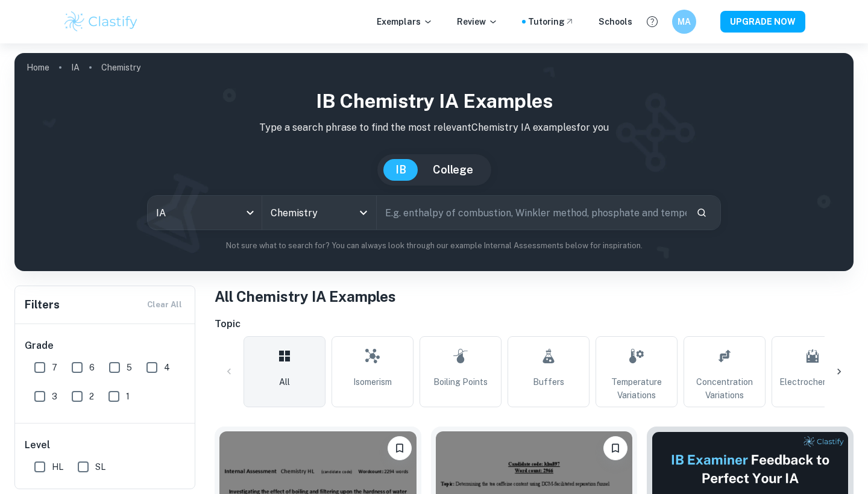 The height and width of the screenshot is (494, 868). I want to click on button: Open, so click(364, 212).